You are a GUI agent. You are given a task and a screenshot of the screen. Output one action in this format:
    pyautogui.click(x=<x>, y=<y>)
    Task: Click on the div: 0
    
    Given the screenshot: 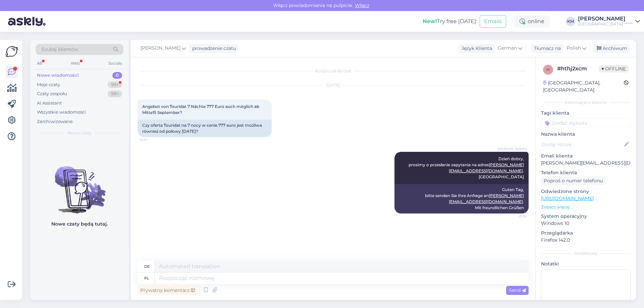 What is the action you would take?
    pyautogui.click(x=117, y=75)
    